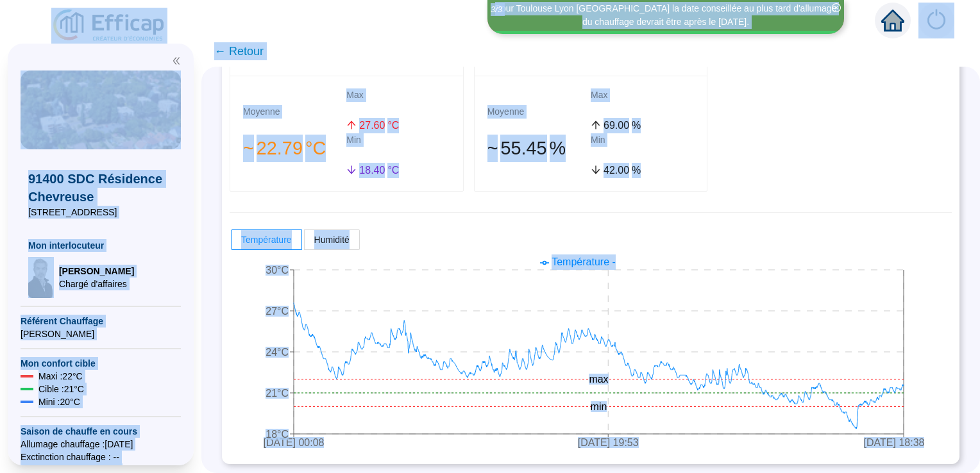 This screenshot has width=980, height=473. What do you see at coordinates (609, 170) in the screenshot?
I see `span: 42` at bounding box center [609, 170].